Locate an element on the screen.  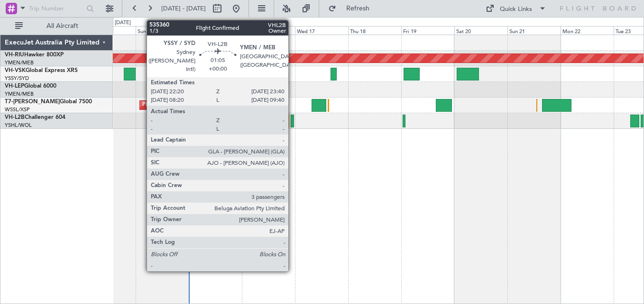
button: Refresh is located at coordinates (352, 8).